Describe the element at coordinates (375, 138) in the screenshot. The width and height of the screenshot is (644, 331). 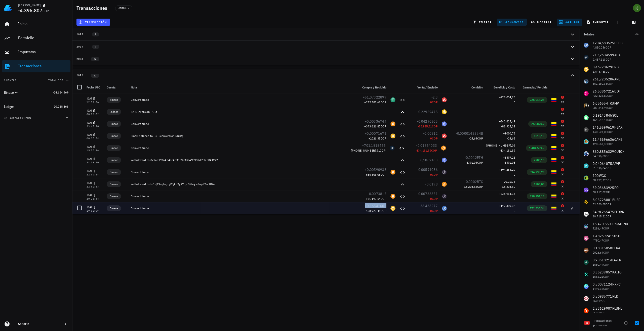
I see `span: +1026,35` at that location.